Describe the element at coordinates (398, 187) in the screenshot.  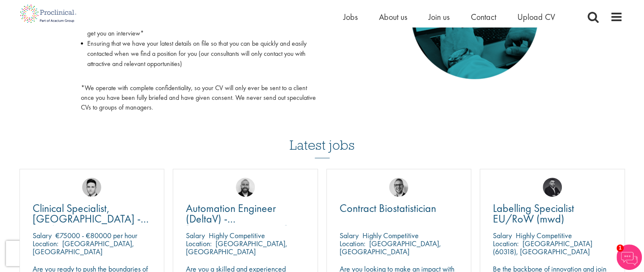
I see `a: George Breen` at that location.